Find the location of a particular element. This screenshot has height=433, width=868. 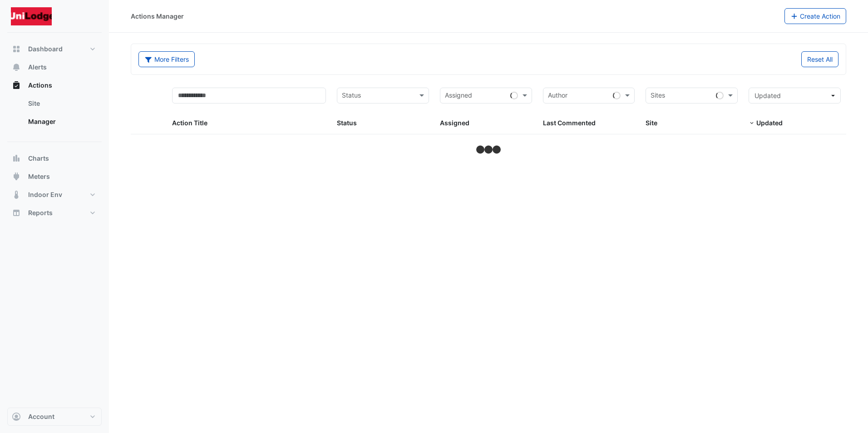

button: Updated is located at coordinates (795, 96).